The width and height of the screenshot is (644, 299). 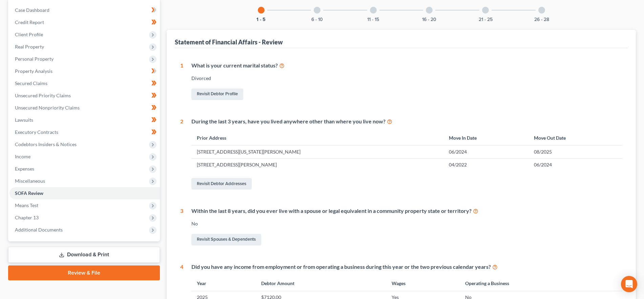 I want to click on button: 6 - 10, so click(x=317, y=20).